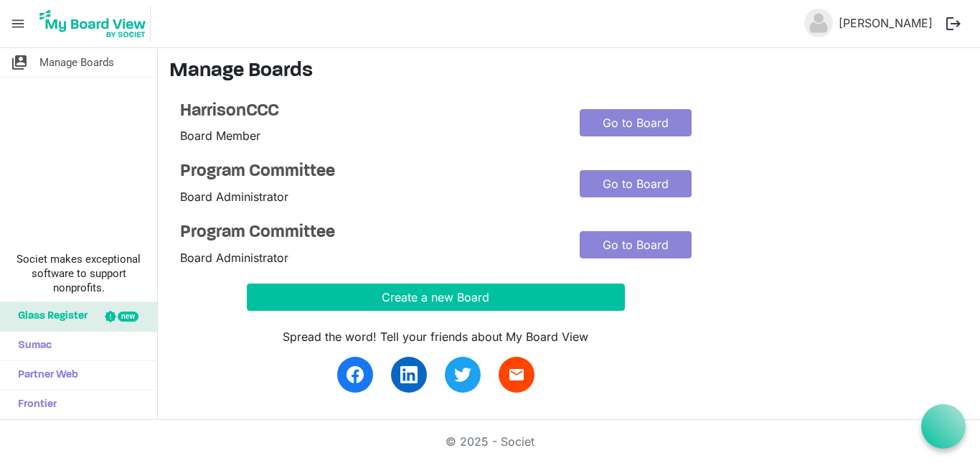 The height and width of the screenshot is (463, 980). Describe the element at coordinates (44, 375) in the screenshot. I see `span: Partner Web` at that location.